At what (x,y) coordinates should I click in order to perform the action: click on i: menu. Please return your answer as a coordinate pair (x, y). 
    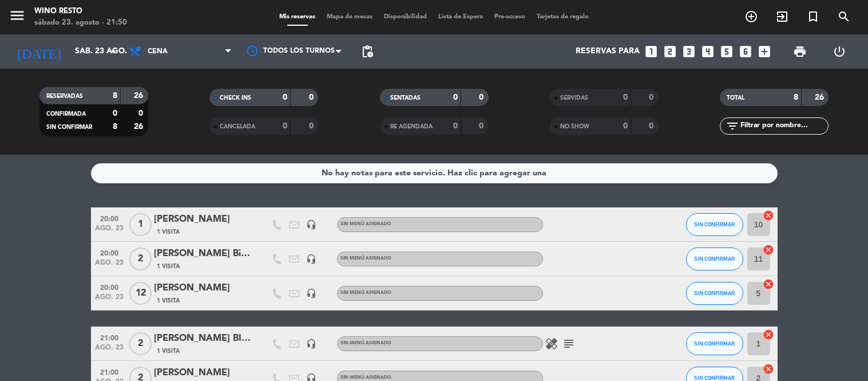
    Looking at the image, I should click on (17, 16).